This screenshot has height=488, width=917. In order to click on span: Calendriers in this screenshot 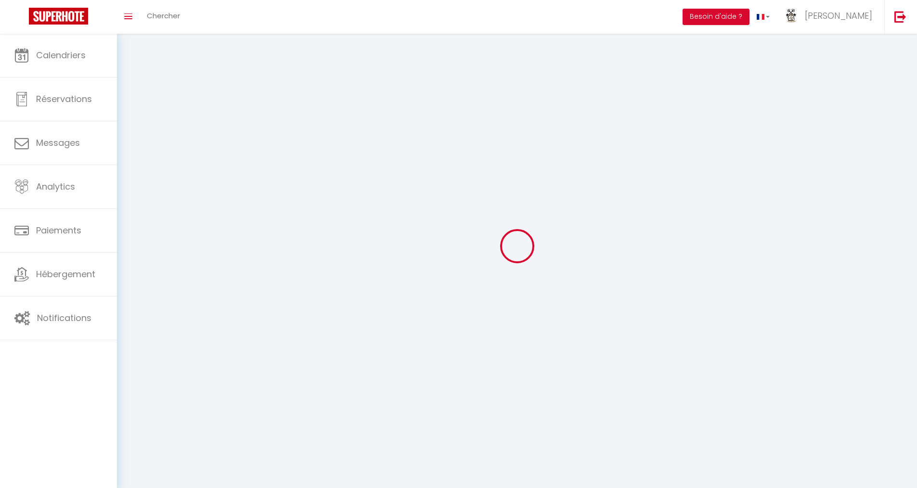, I will do `click(61, 55)`.